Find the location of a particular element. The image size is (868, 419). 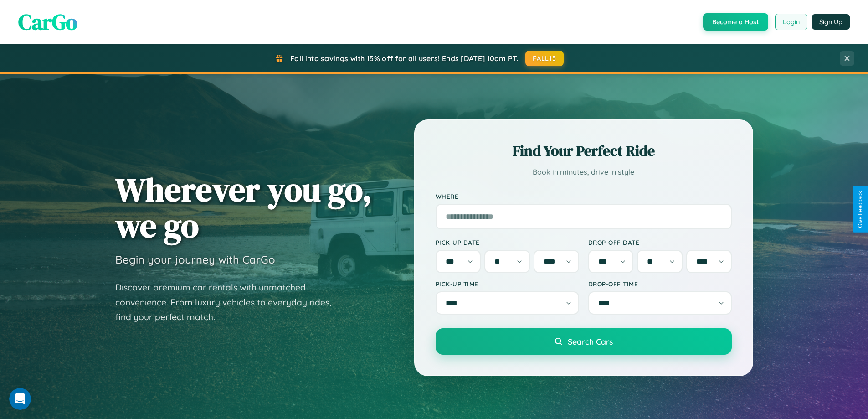

h3: Begin your journey with CarGo is located at coordinates (195, 259).